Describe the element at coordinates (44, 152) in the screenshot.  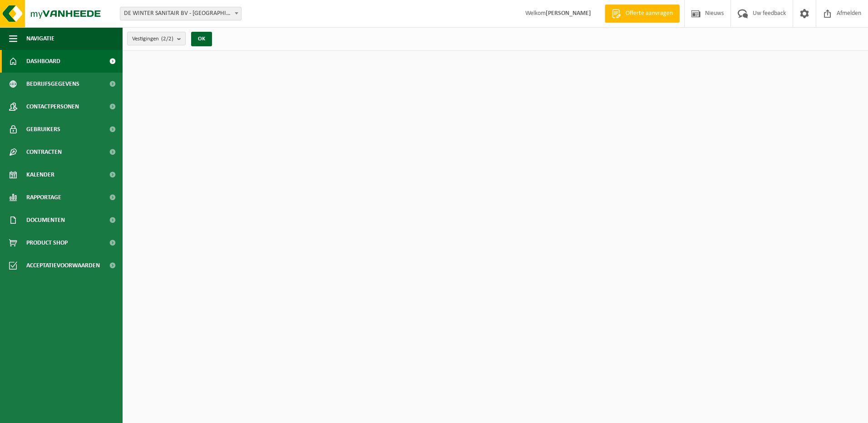
I see `span: Contracten` at that location.